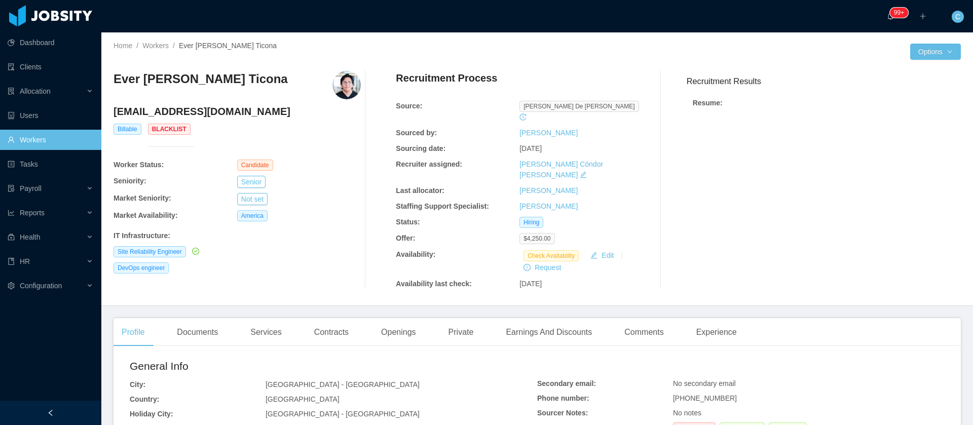 This screenshot has height=425, width=973. I want to click on span: Site Reliability Engineer, so click(149, 252).